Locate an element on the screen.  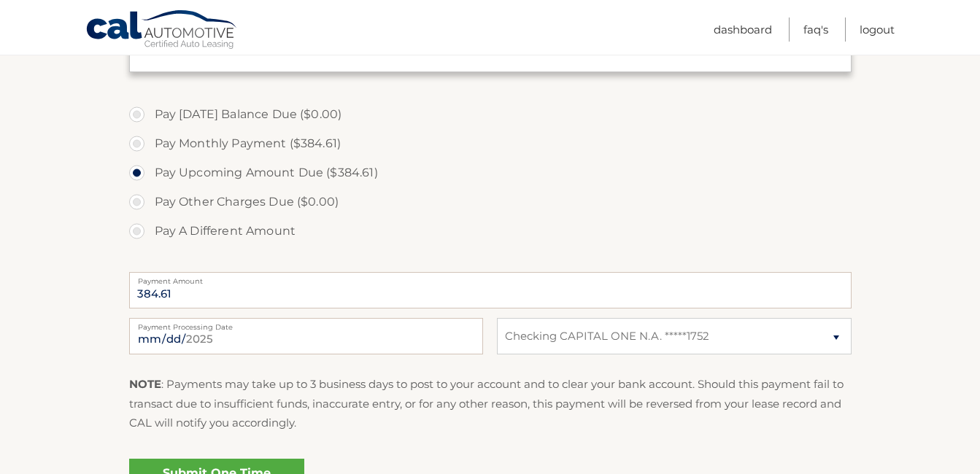
p: : Payments may take up to 3 business days to post to your account and to clear your bank account.... is located at coordinates (490, 403).